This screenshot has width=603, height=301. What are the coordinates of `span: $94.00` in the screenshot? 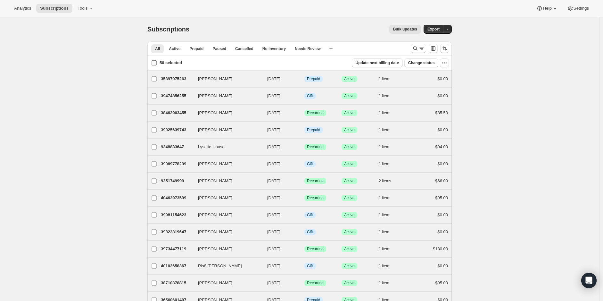 It's located at (442, 146).